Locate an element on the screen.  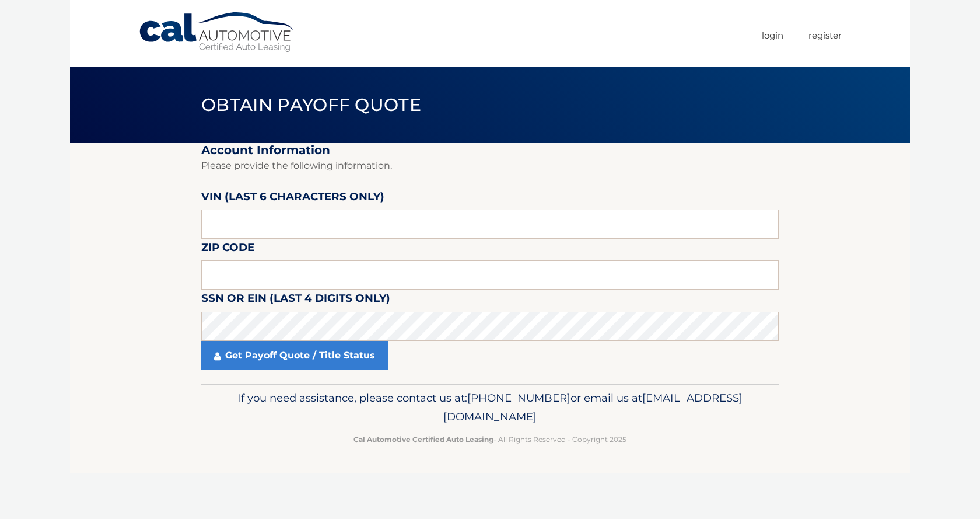
a: Cal Automotive is located at coordinates (217, 32).